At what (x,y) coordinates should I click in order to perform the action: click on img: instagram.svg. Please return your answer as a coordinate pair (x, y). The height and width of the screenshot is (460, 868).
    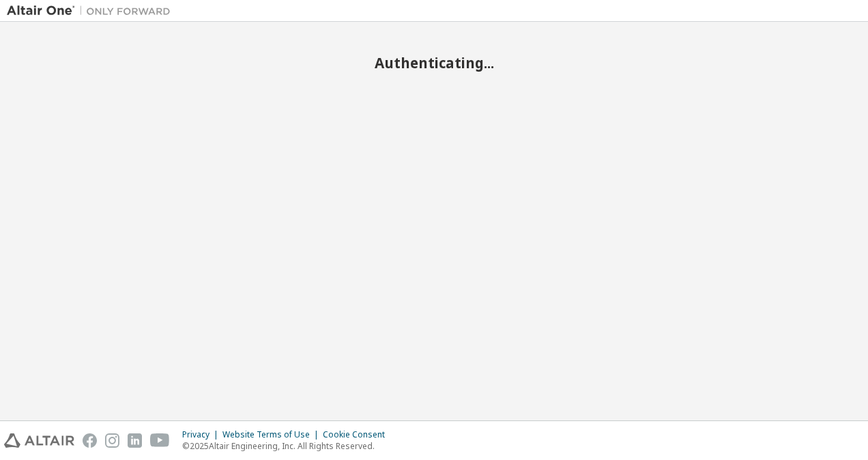
    Looking at the image, I should click on (112, 440).